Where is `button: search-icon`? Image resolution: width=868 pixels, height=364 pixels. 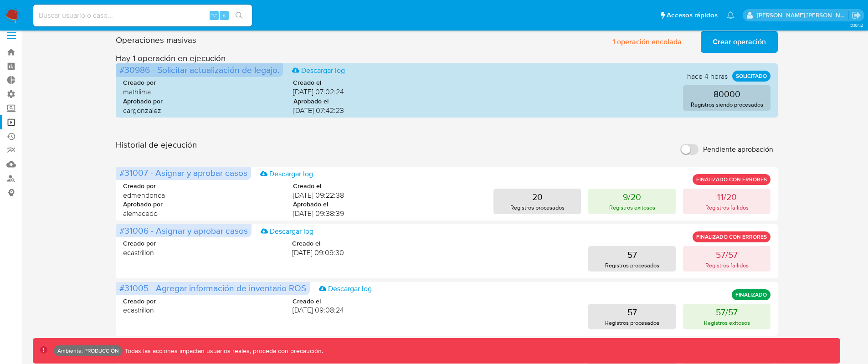 button: search-icon is located at coordinates (239, 15).